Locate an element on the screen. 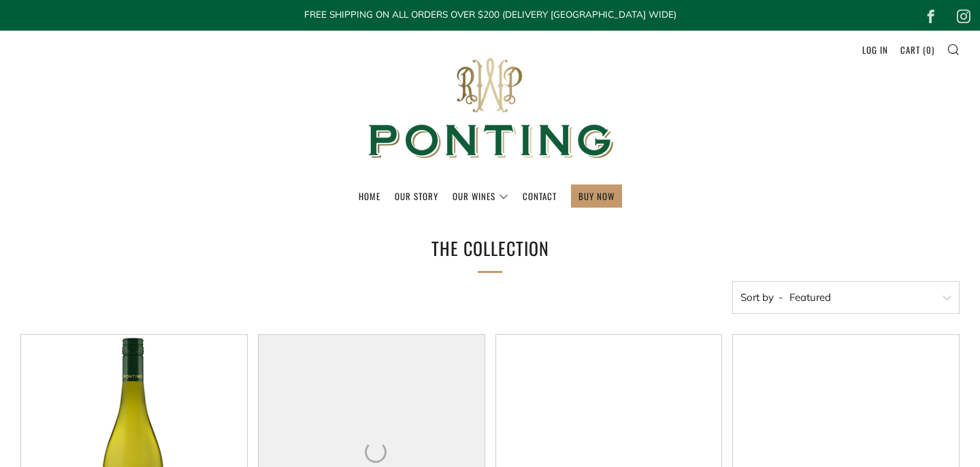 Image resolution: width=980 pixels, height=467 pixels. img: Ponting Wines is located at coordinates (490, 108).